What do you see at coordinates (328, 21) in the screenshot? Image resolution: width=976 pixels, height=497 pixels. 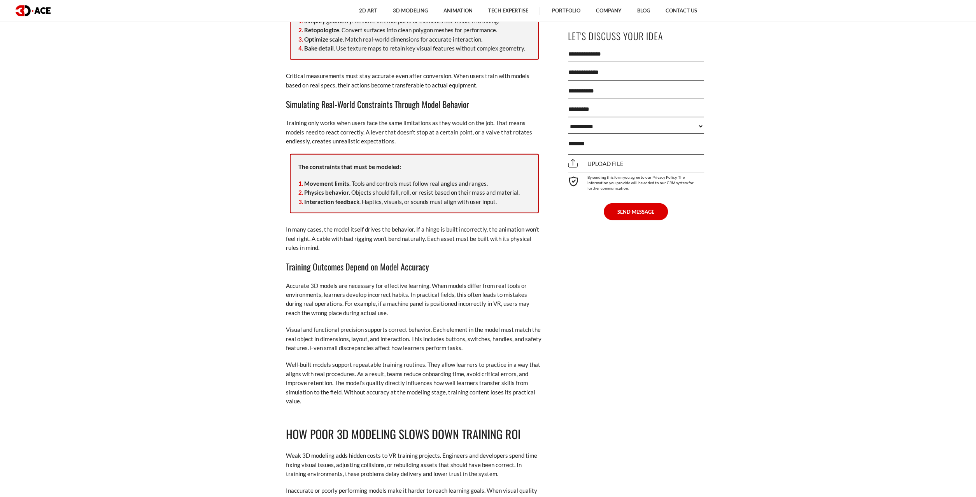 I see `strong: Simplify geometry` at bounding box center [328, 21].